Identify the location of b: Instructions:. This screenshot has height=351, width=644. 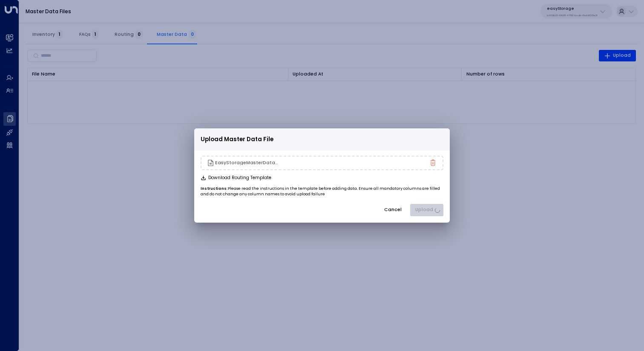
(214, 188).